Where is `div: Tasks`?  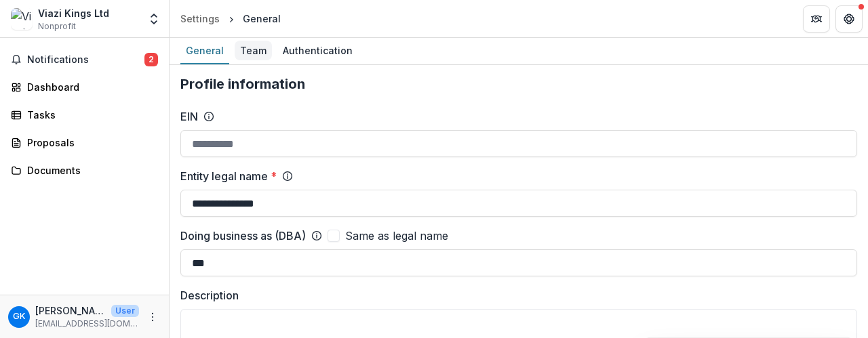 div: Tasks is located at coordinates (89, 114).